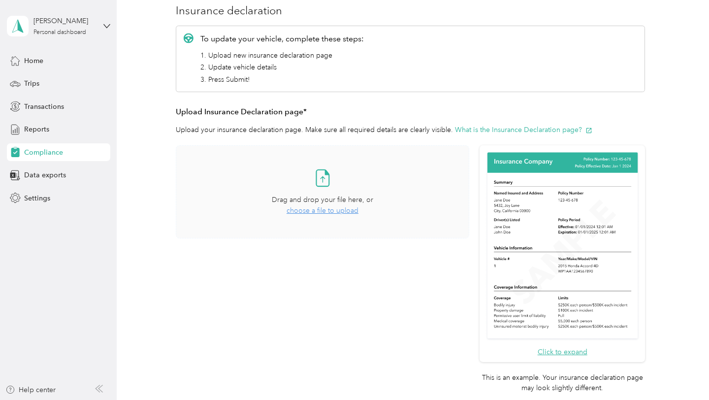 The width and height of the screenshot is (709, 400). Describe the element at coordinates (282, 55) in the screenshot. I see `li: 1. Upload new insurance declaration page` at that location.